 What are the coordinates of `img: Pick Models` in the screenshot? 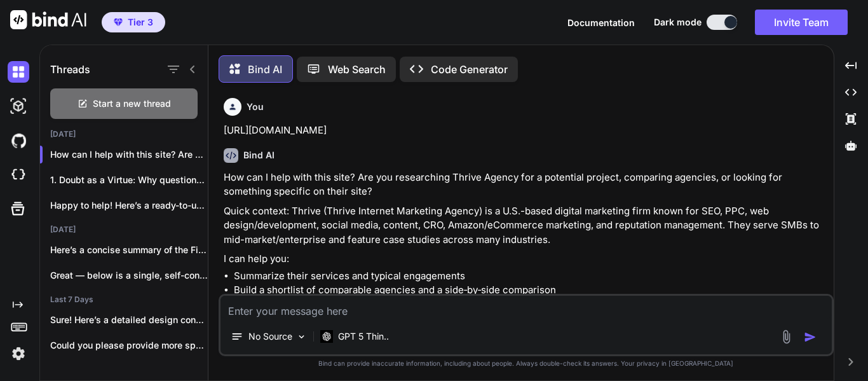 It's located at (301, 337).